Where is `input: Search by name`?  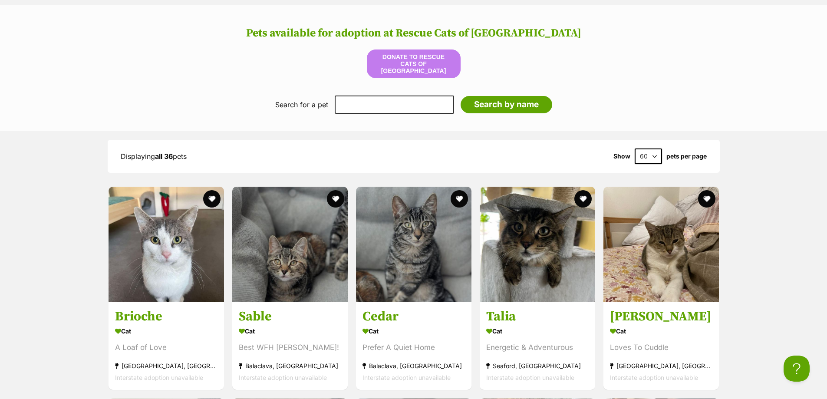
input: Search by name is located at coordinates (506, 105).